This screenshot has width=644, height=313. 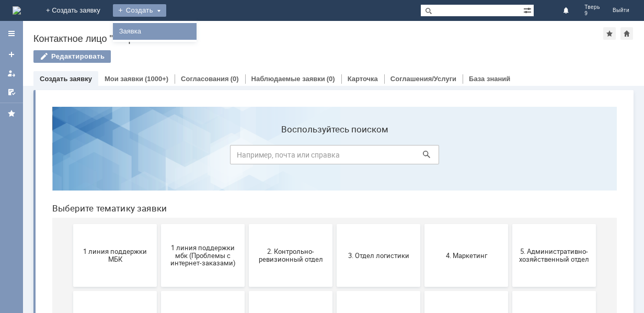 What do you see at coordinates (159, 157) in the screenshot?
I see `button: 1 линия поддержки мбк (Проблемы с интернет-заказами)` at bounding box center [159, 157].